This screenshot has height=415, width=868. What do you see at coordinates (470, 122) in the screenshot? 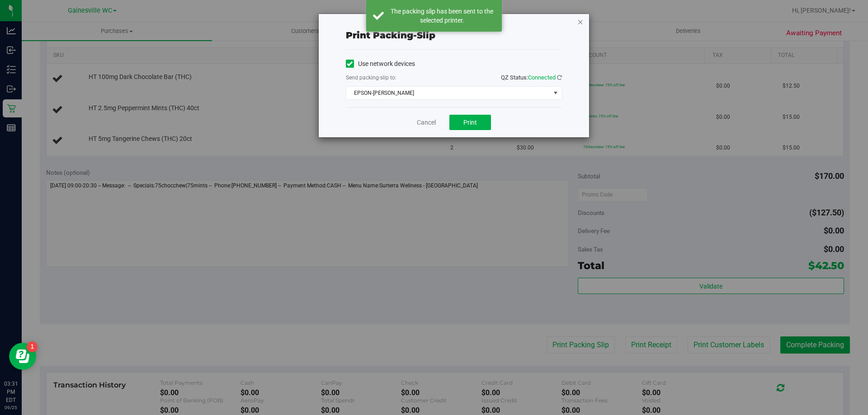
I see `span: Print` at bounding box center [470, 122].